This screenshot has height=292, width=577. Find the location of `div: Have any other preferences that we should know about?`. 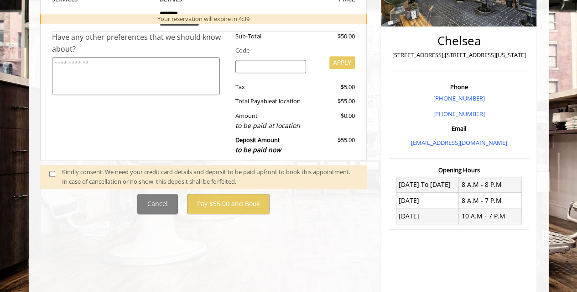

div: Have any other preferences that we should know about? is located at coordinates (141, 43).